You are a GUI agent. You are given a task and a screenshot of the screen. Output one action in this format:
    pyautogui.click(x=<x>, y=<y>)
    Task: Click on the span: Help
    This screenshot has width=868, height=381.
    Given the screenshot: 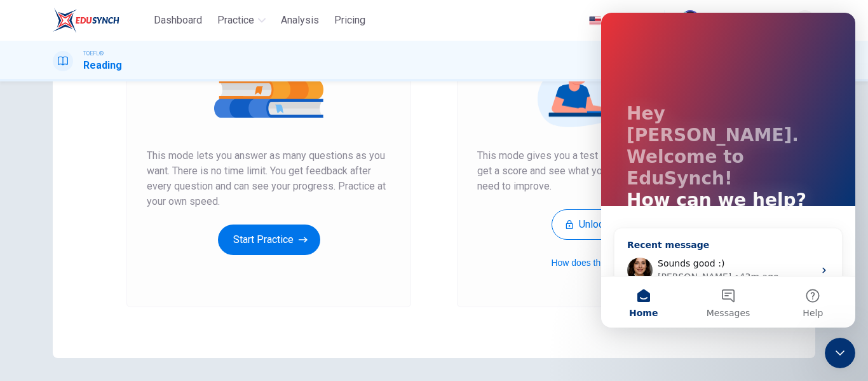 What is the action you would take?
    pyautogui.click(x=212, y=300)
    